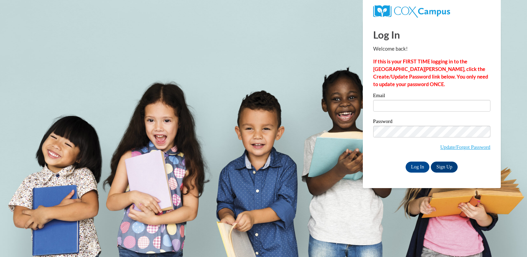 The height and width of the screenshot is (257, 527). I want to click on input: Log In, so click(418, 167).